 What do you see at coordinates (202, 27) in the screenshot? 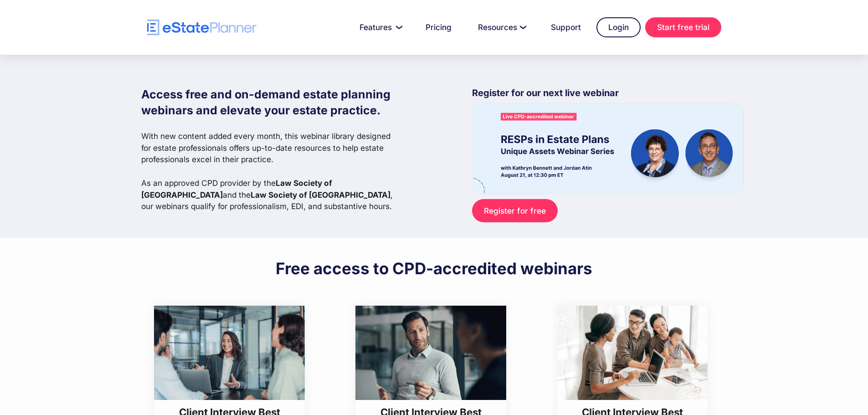
I see `a: home` at bounding box center [202, 27].